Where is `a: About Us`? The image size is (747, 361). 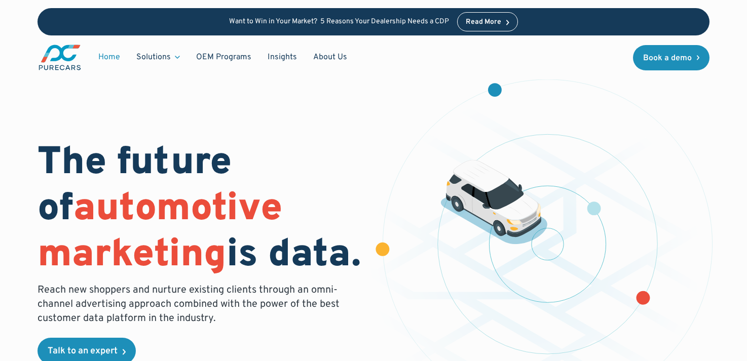 a: About Us is located at coordinates (330, 57).